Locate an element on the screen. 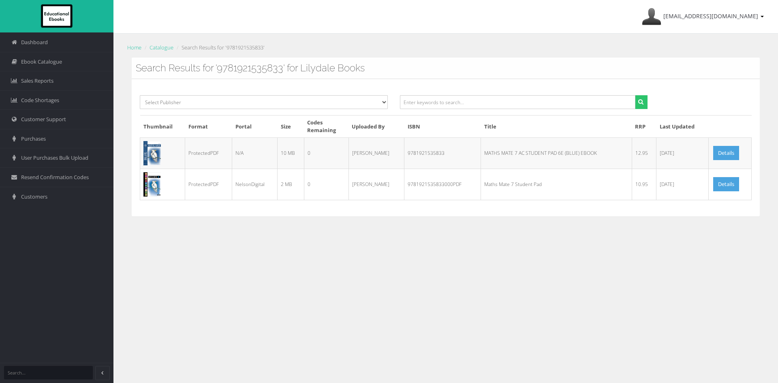 Image resolution: width=778 pixels, height=383 pixels. a: Home is located at coordinates (134, 47).